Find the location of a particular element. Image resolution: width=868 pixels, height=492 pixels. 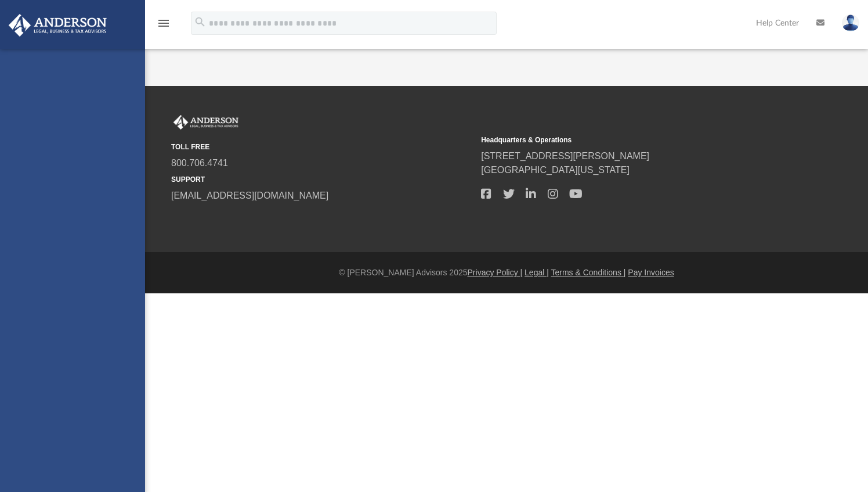

small: TOLL FREE is located at coordinates (322, 147).